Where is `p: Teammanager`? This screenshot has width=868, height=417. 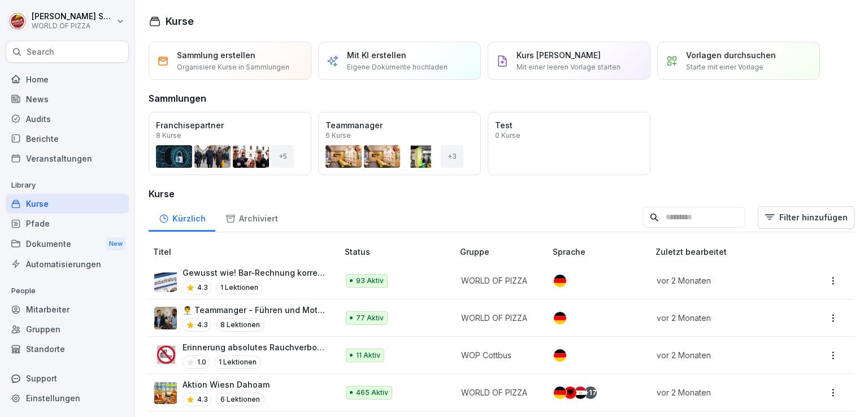 p: Teammanager is located at coordinates (399, 125).